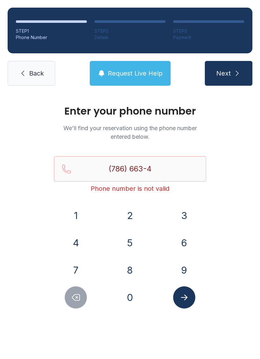  What do you see at coordinates (76, 243) in the screenshot?
I see `button: 4` at bounding box center [76, 243].